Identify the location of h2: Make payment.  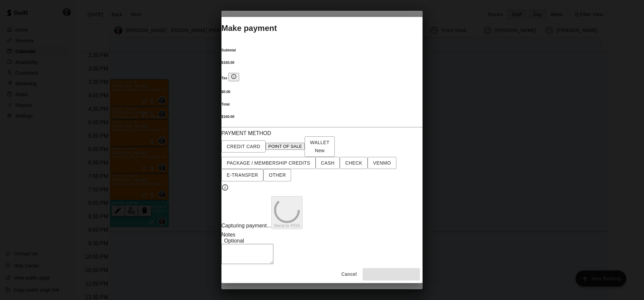
(322, 28).